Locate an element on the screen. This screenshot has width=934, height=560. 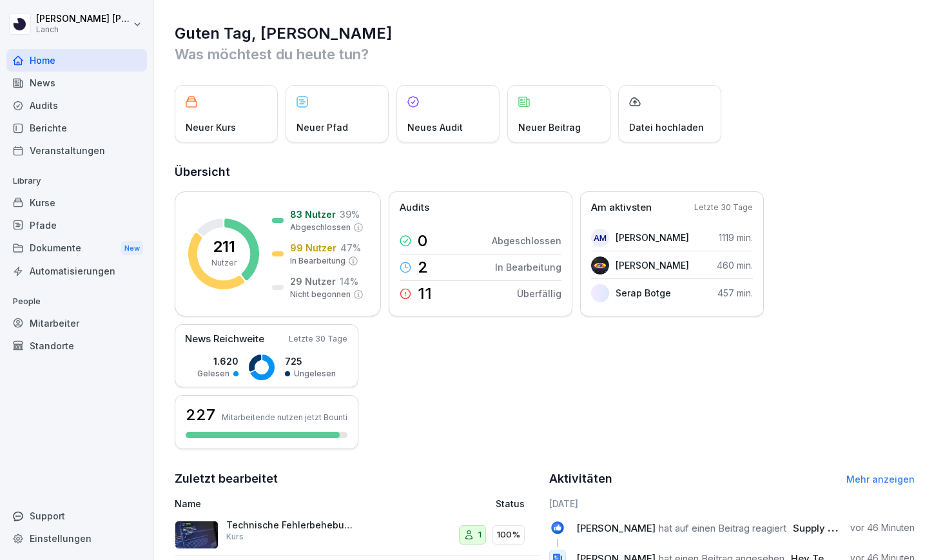
a: Mehr anzeigen is located at coordinates (881, 479).